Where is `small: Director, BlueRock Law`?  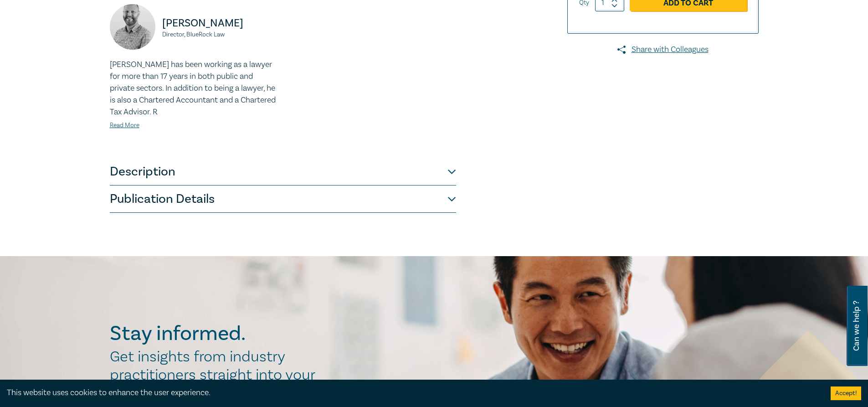
small: Director, BlueRock Law is located at coordinates (220, 35).